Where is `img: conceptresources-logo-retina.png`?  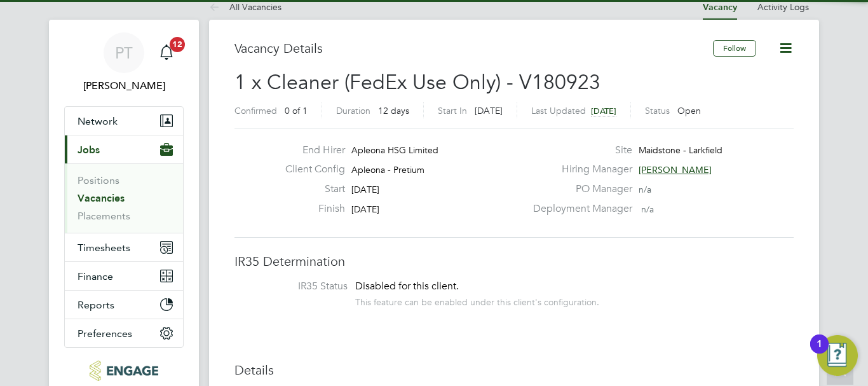 img: conceptresources-logo-retina.png is located at coordinates (123, 370).